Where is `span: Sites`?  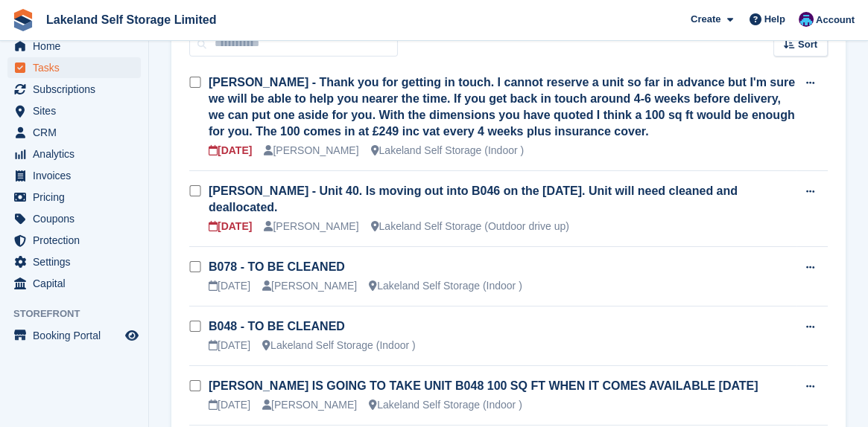 span: Sites is located at coordinates (77, 111).